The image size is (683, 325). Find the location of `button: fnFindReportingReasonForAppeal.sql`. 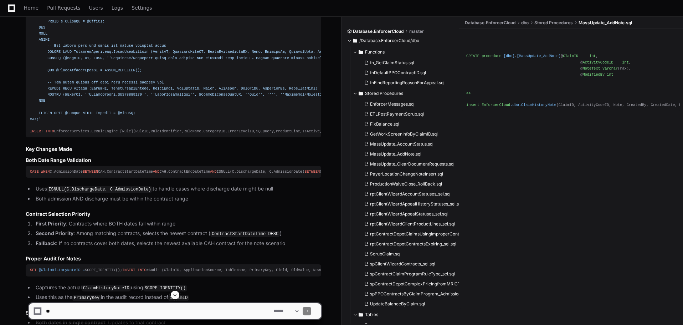

button: fnFindReportingReasonForAppeal.sql is located at coordinates (408, 83).